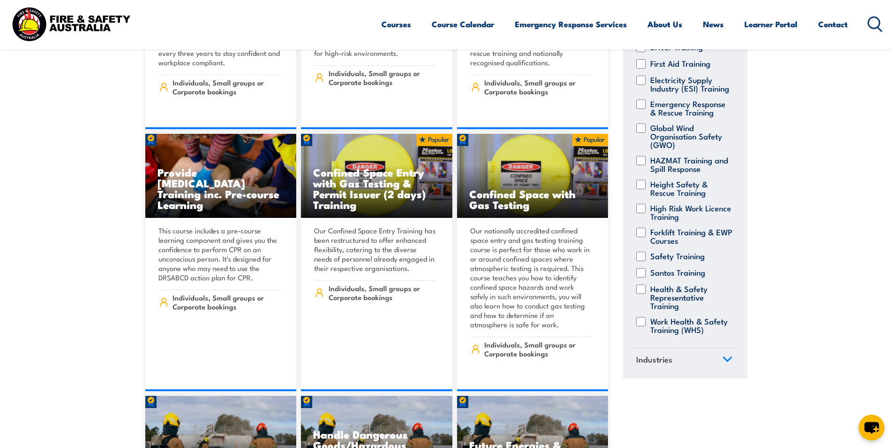 The height and width of the screenshot is (448, 892). Describe the element at coordinates (571, 24) in the screenshot. I see `a: Emergency Response Services` at that location.